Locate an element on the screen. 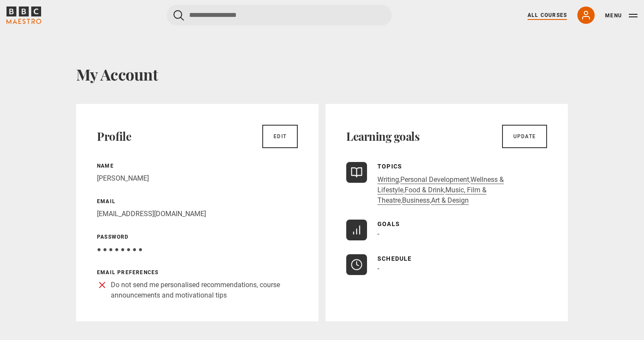 The width and height of the screenshot is (644, 340). a: Edit is located at coordinates (280, 137).